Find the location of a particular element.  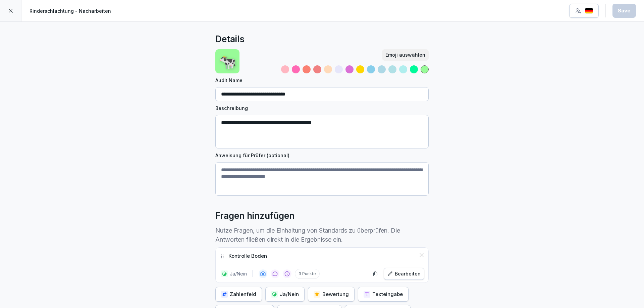

button: Save is located at coordinates (625, 11).